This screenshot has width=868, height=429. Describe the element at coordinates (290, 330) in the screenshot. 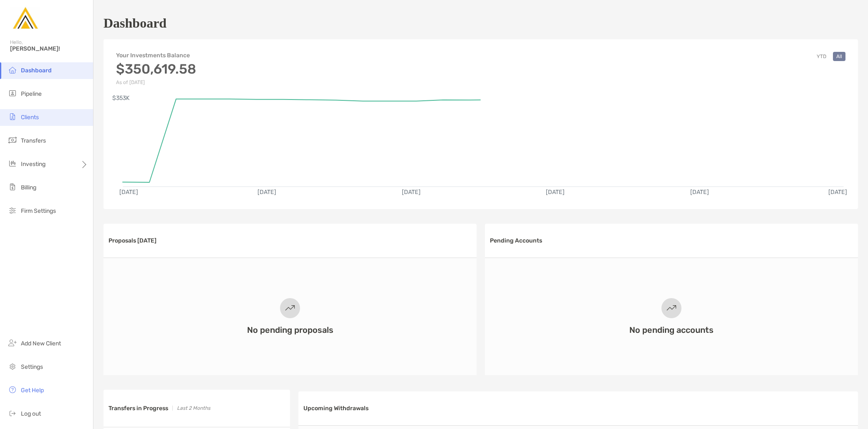

I see `h3: No pending proposals` at that location.